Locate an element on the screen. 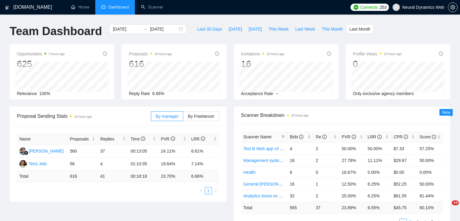 This screenshot has height=221, width=460. td: 27.78% is located at coordinates (352, 160).